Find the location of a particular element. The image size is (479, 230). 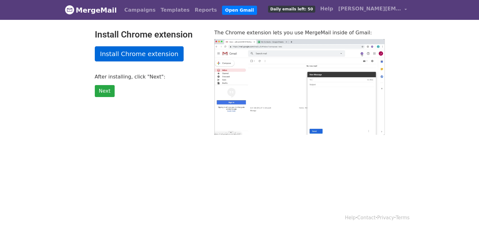

a: Privacy is located at coordinates (385, 218).